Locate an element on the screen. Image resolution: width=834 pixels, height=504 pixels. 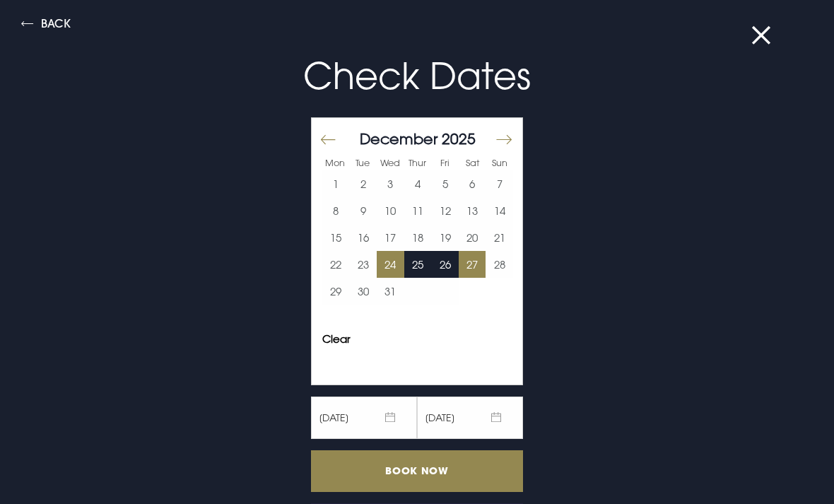
button: 24 is located at coordinates (390, 264).